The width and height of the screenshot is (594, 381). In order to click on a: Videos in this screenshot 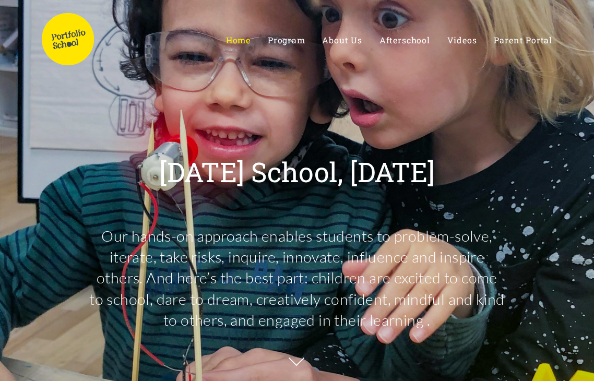, I will do `click(462, 40)`.